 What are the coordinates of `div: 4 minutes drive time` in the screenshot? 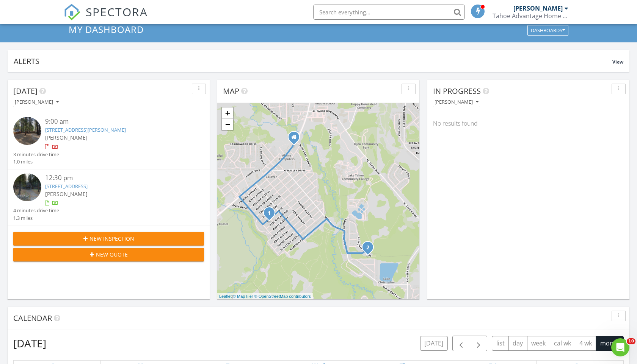 It's located at (36, 210).